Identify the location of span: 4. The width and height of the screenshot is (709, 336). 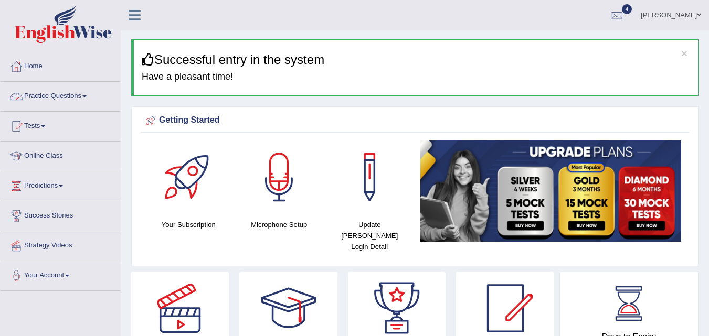
(627, 9).